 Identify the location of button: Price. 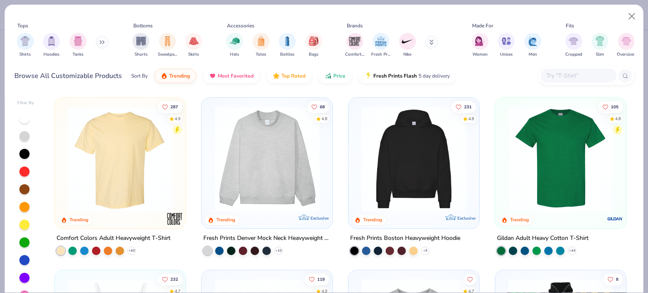
(335, 76).